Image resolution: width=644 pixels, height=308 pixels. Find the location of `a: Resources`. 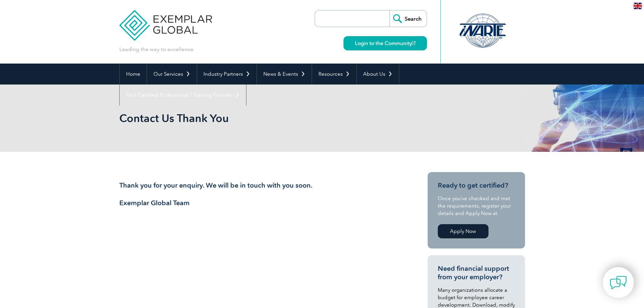

a: Resources is located at coordinates (334, 74).